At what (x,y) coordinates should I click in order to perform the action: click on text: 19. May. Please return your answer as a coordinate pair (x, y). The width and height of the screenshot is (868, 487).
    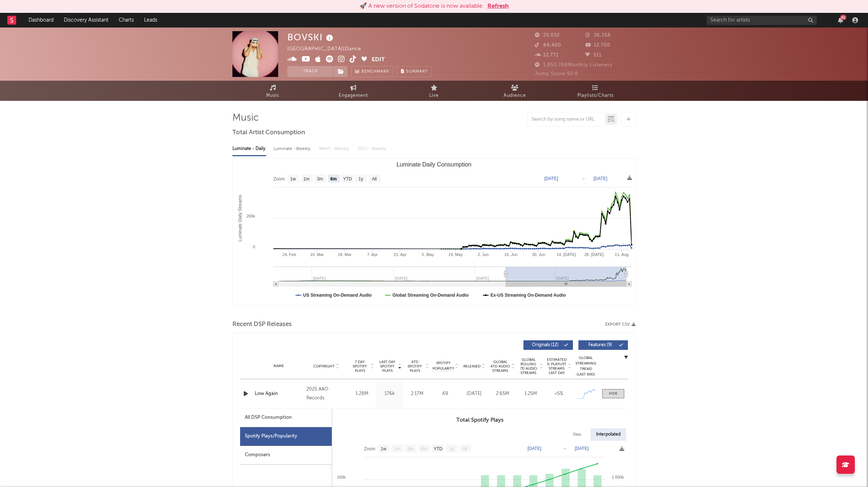
    Looking at the image, I should click on (456, 254).